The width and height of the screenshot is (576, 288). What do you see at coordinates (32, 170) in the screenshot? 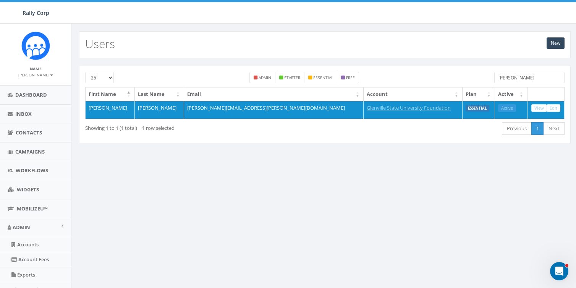
I see `span: Workflows` at bounding box center [32, 170].